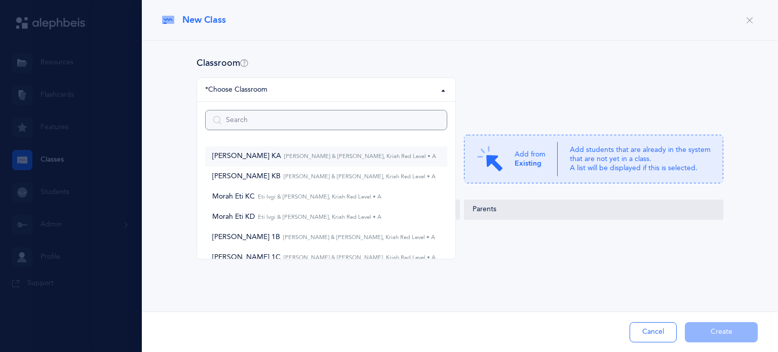 This screenshot has width=778, height=352. I want to click on input: Search, so click(326, 120).